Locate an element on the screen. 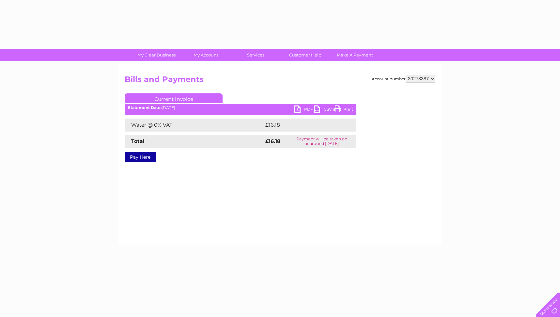 The image size is (560, 317). td: Water @ 0% VAT is located at coordinates (194, 125).